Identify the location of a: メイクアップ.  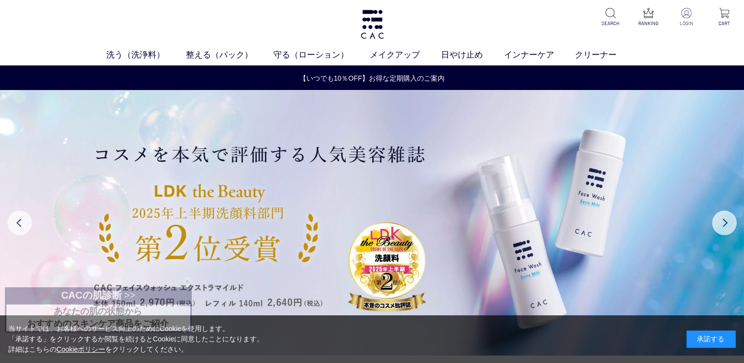
(405, 55).